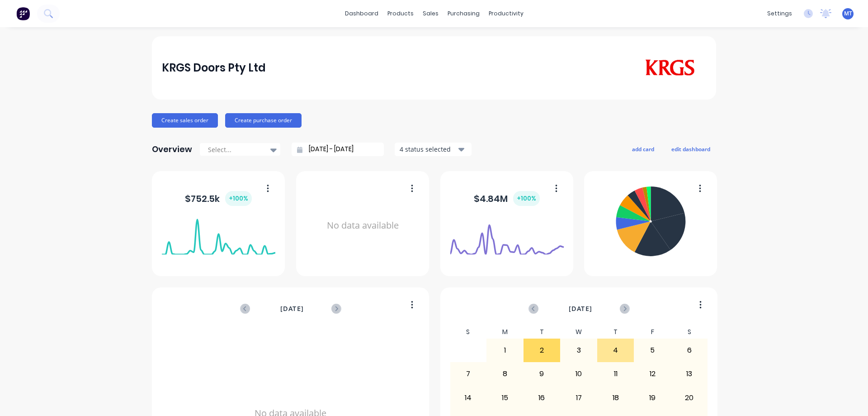 This screenshot has height=416, width=868. I want to click on div: 8, so click(505, 373).